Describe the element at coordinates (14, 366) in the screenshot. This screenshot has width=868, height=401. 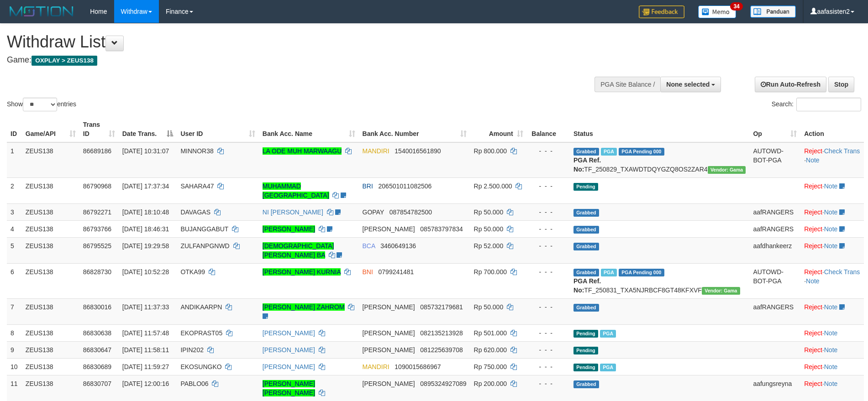
I see `td: 10` at that location.